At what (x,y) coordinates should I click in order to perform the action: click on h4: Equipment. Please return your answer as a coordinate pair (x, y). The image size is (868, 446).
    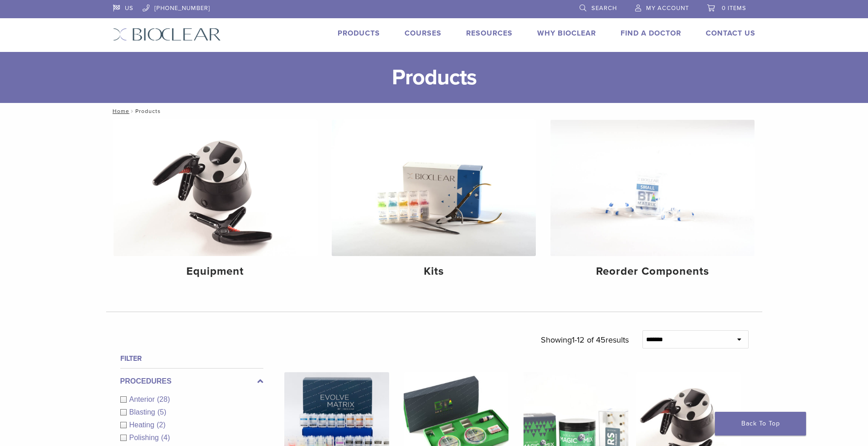
    Looking at the image, I should click on (215, 272).